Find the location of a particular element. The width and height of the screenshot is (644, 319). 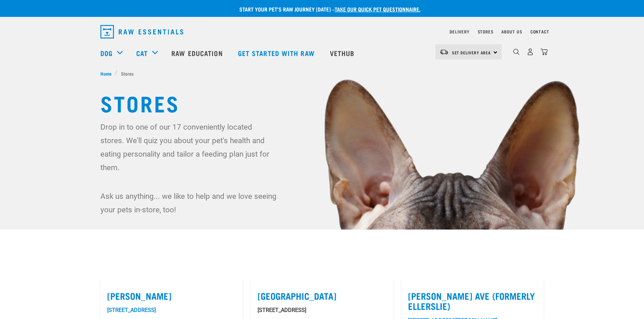

a: Dog is located at coordinates (106, 53).